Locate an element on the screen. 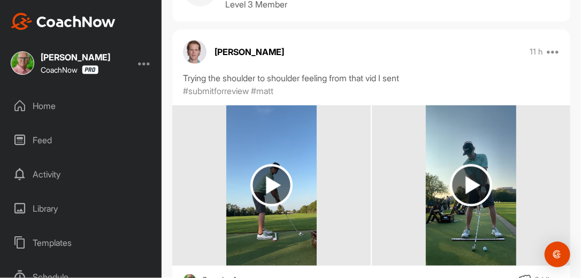 The height and width of the screenshot is (278, 581). div: Home is located at coordinates (81, 106).